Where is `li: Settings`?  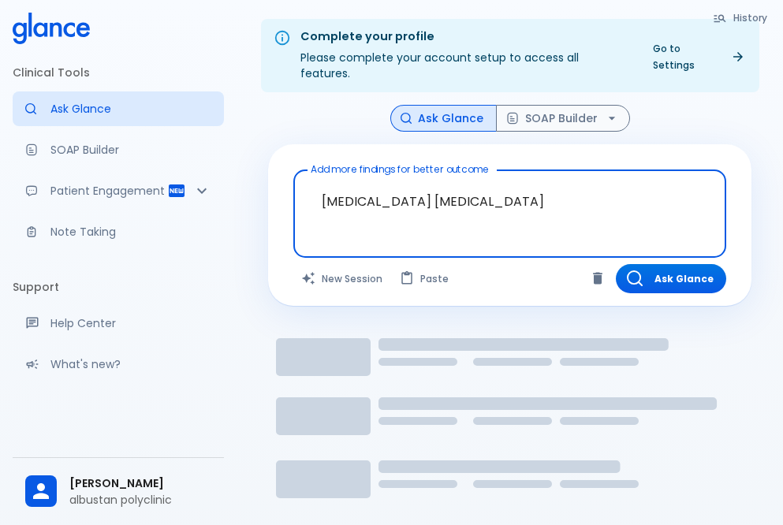
li: Settings is located at coordinates (118, 420).